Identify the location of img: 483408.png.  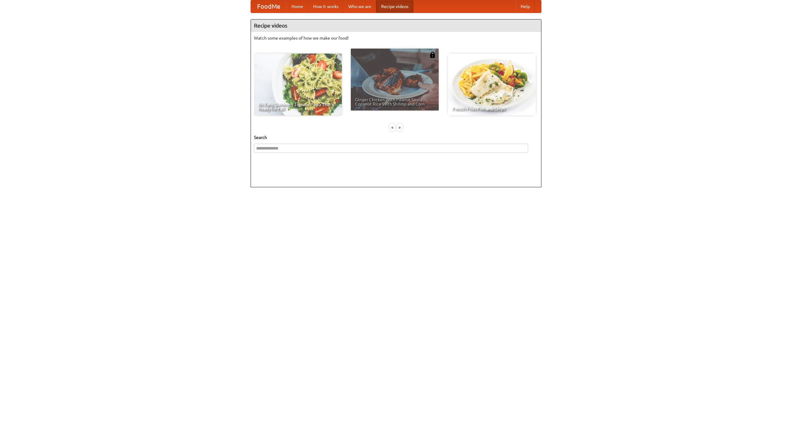
(432, 55).